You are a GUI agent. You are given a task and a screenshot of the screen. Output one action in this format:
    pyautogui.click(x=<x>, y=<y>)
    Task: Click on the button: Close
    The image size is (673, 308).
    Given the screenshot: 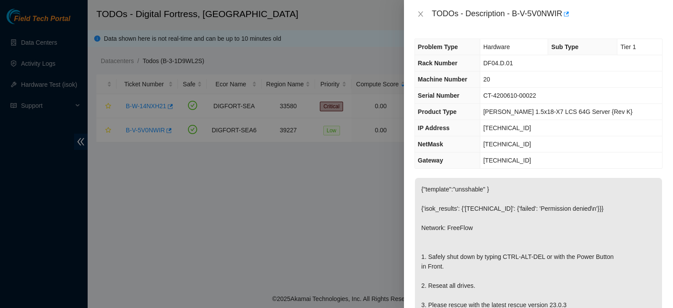 What is the action you would take?
    pyautogui.click(x=421, y=14)
    